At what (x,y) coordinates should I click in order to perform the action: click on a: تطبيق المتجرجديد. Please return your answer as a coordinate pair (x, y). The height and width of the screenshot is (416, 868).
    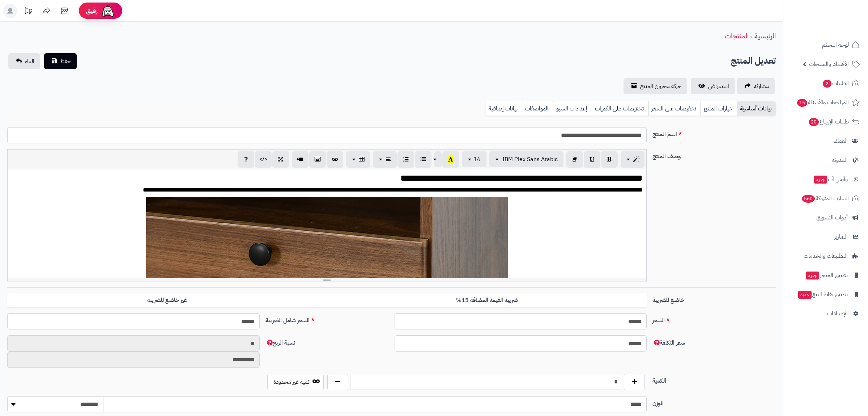
    Looking at the image, I should click on (826, 275).